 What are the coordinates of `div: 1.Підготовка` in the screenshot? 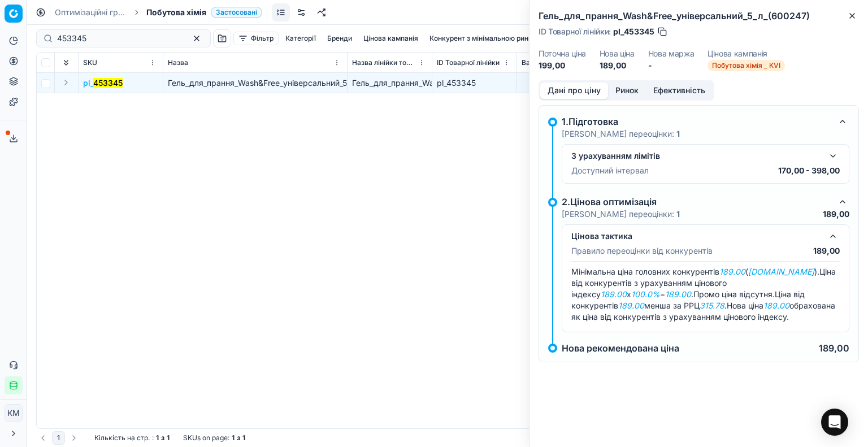 It's located at (696, 122).